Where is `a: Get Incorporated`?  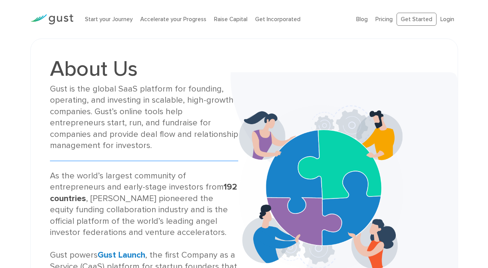 a: Get Incorporated is located at coordinates (278, 19).